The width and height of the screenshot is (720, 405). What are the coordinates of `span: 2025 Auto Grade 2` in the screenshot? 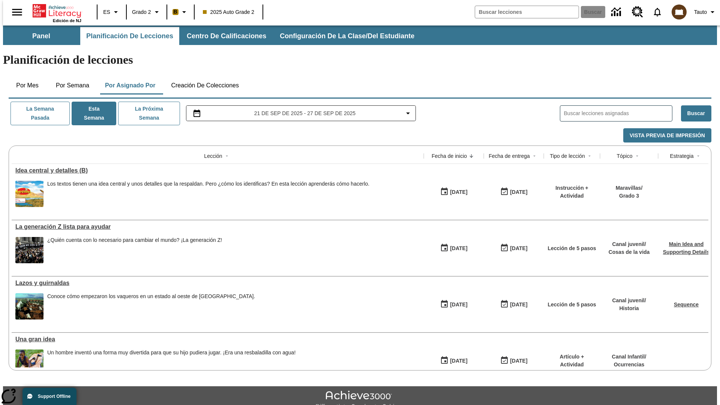 It's located at (229, 12).